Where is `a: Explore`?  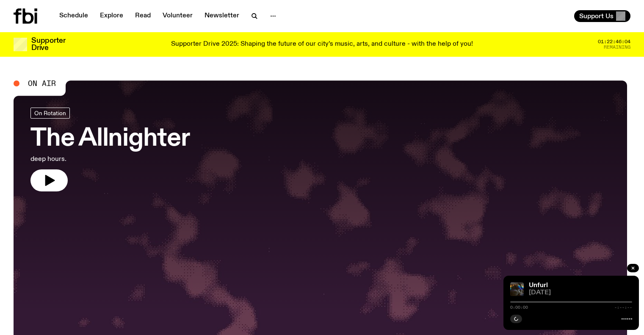 a: Explore is located at coordinates (111, 16).